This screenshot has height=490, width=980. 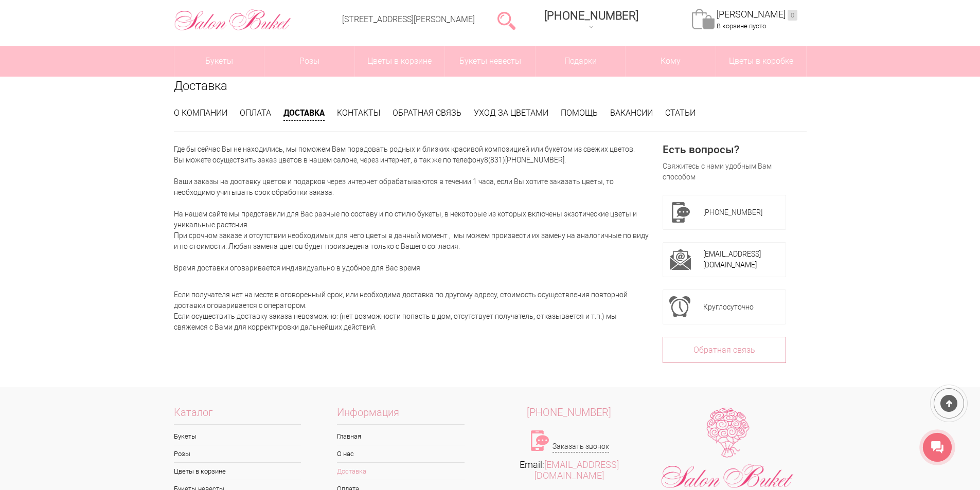 What do you see at coordinates (680, 113) in the screenshot?
I see `a: Статьи` at bounding box center [680, 113].